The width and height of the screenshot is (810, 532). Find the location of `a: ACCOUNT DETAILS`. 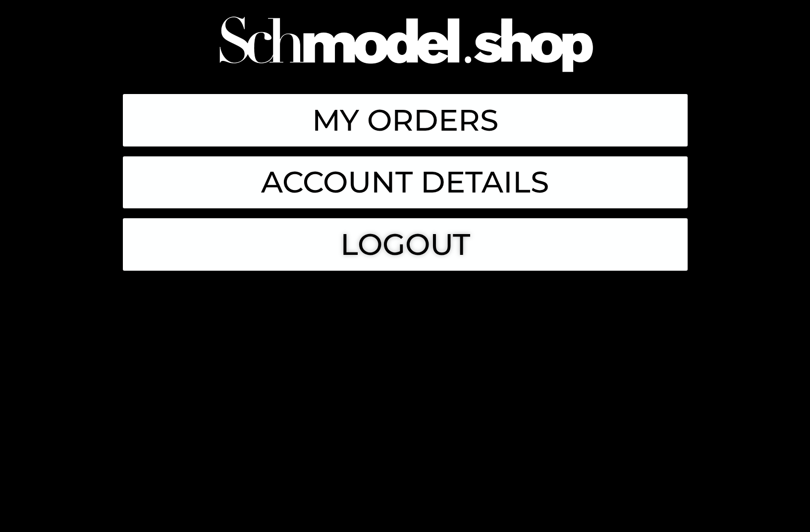

a: ACCOUNT DETAILS is located at coordinates (405, 183).